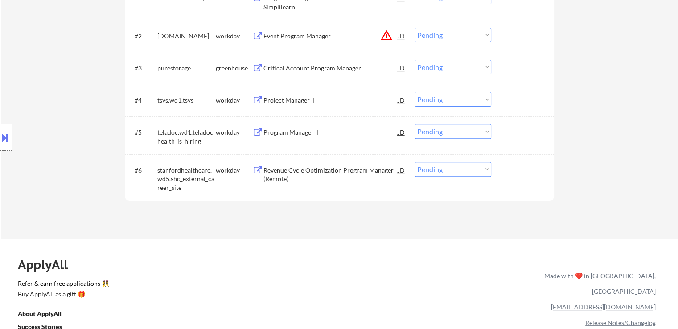 The height and width of the screenshot is (329, 678). What do you see at coordinates (331, 174) in the screenshot?
I see `div: Revenue Cycle Optimization Program Manager (Remote)` at bounding box center [331, 174].